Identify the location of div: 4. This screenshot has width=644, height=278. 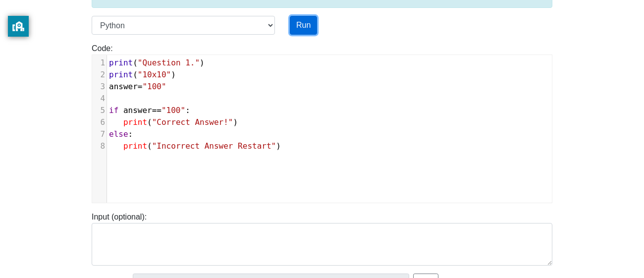
(99, 98).